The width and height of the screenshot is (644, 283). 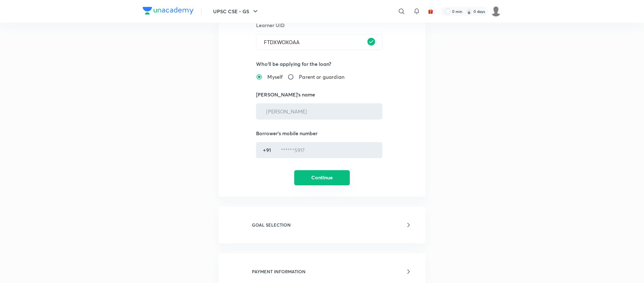 I want to click on img: avatar, so click(x=431, y=12).